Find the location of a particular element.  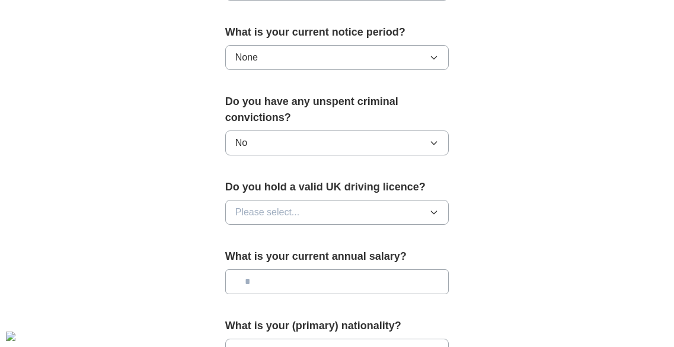

span: Please select... is located at coordinates (267, 212).